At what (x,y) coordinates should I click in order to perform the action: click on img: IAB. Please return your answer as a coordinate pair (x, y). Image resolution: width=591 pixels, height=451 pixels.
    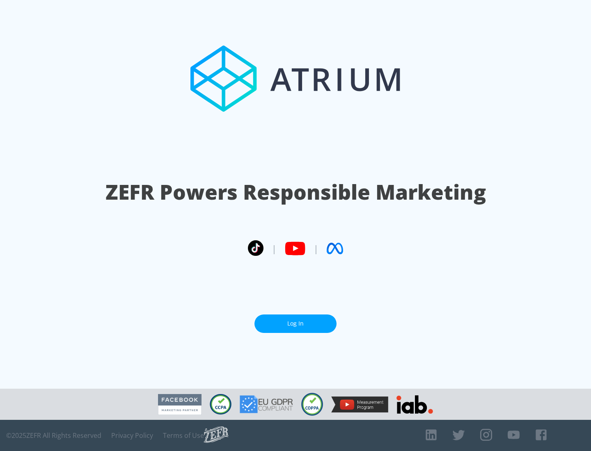
    Looking at the image, I should click on (414, 404).